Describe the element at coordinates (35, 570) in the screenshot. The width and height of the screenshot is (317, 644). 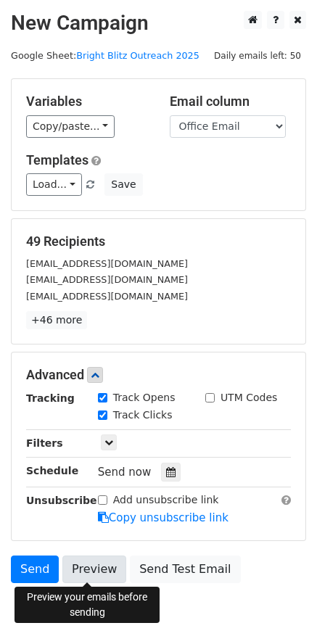
I see `a: Send` at that location.